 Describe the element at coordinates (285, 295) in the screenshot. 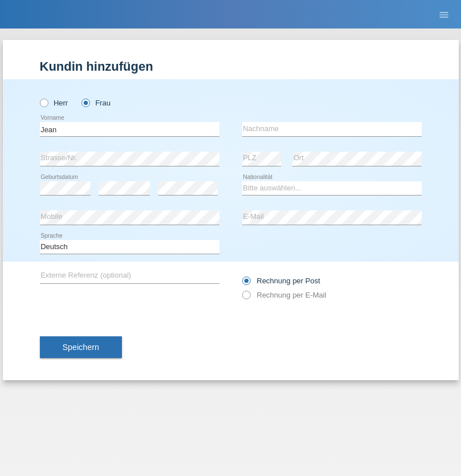

I see `label: Rechnung per E-Mail` at that location.